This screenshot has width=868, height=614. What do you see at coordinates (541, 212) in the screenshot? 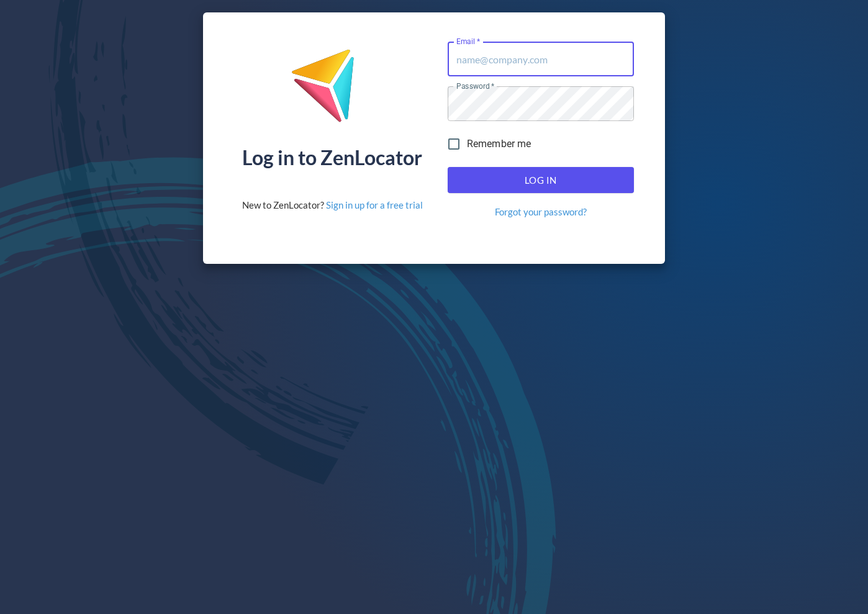
I see `a: Forgot your password?` at bounding box center [541, 212].